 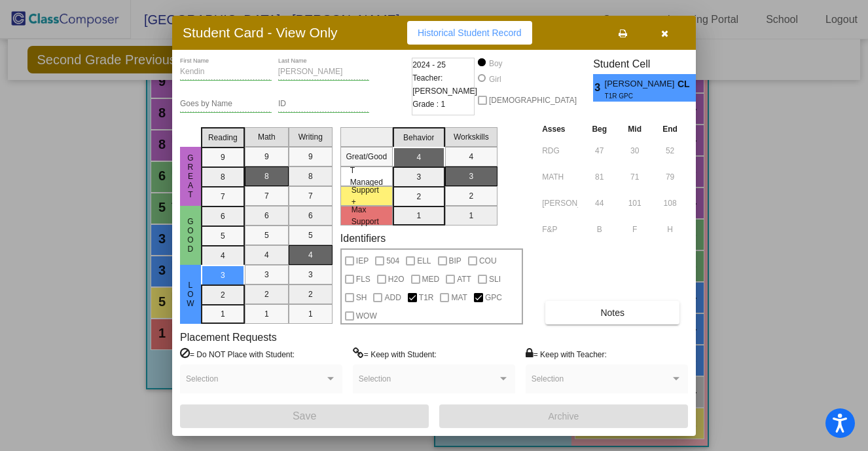 I want to click on th: Beg, so click(x=599, y=129).